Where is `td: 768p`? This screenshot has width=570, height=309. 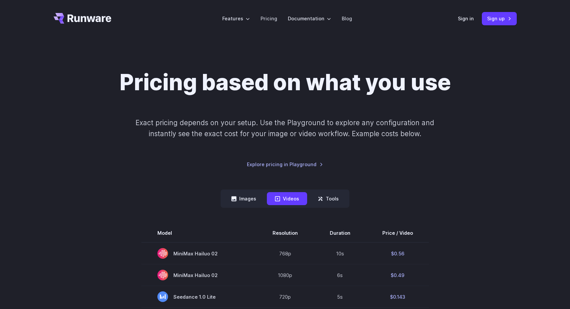 td: 768p is located at coordinates (285, 253).